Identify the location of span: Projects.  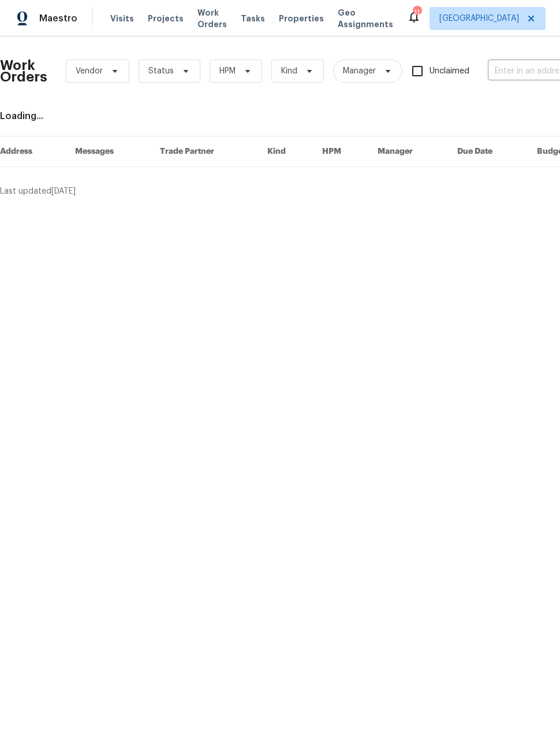
(166, 18).